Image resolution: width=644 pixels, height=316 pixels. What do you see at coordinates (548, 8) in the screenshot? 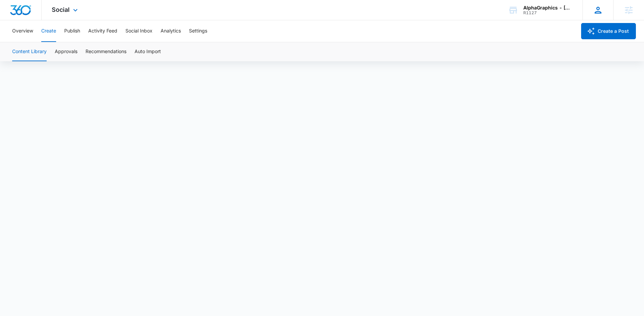
I see `div: account name` at bounding box center [548, 8].